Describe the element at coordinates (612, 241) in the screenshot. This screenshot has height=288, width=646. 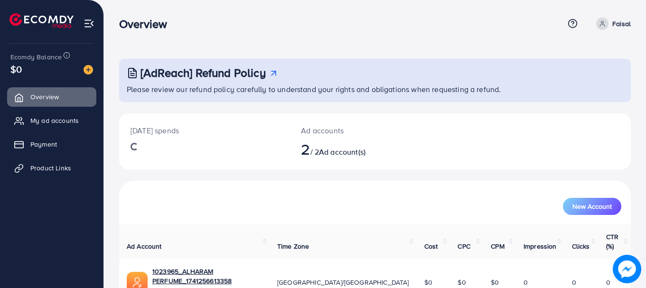
I see `span: CTR (%)` at that location.